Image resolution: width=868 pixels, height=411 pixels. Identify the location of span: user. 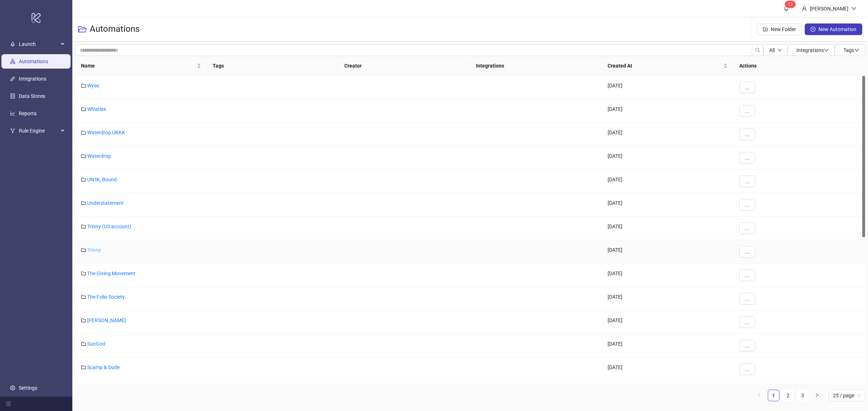
(804, 9).